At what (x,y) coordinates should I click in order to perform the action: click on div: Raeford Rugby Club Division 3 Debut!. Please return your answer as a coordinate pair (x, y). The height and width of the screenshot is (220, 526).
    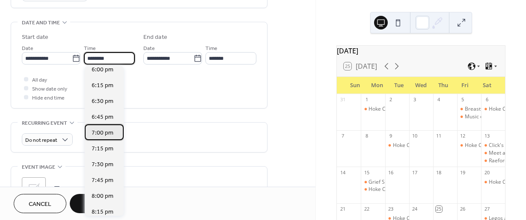
    Looking at the image, I should click on (493, 161).